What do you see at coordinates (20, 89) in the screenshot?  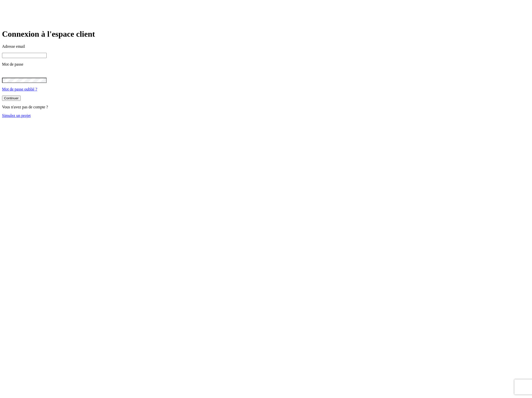 I see `a: Mot de passe oublié ?` at bounding box center [20, 89].